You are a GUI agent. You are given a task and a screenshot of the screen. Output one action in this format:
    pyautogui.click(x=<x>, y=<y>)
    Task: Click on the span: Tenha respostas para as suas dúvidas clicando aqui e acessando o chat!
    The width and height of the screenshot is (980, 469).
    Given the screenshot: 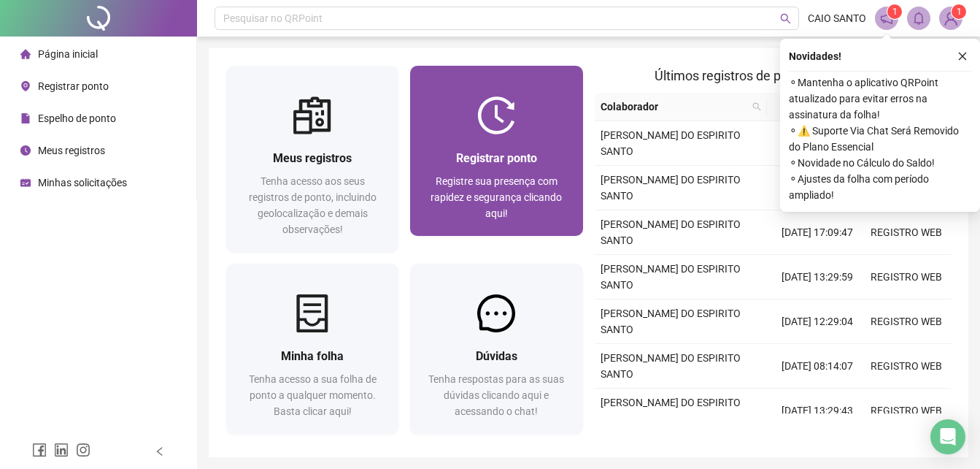 What is the action you would take?
    pyautogui.click(x=496, y=395)
    